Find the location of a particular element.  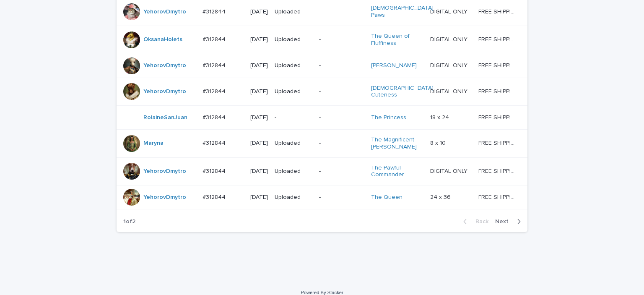

p: 24 x 36 is located at coordinates (441, 197).